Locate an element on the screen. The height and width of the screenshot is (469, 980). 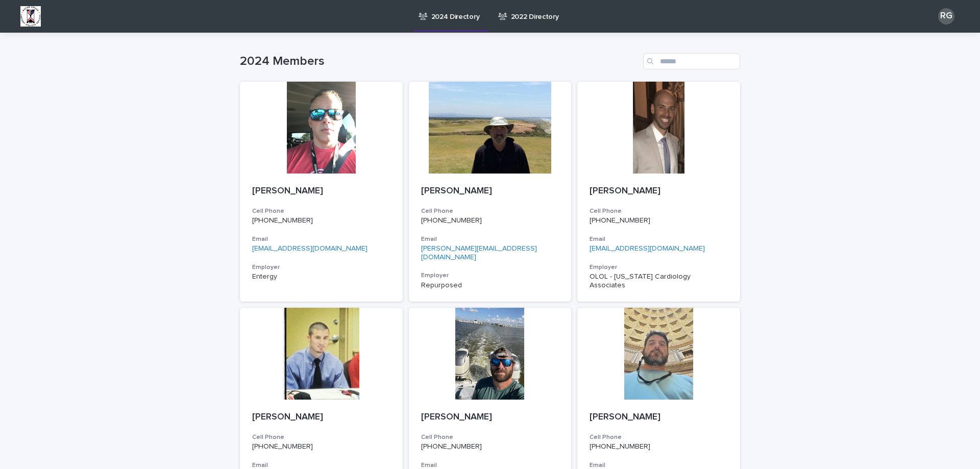
div: RG is located at coordinates (946, 16).